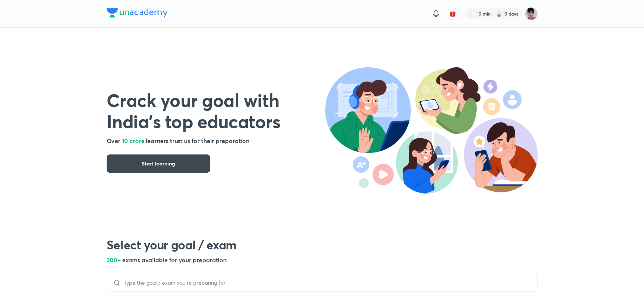  What do you see at coordinates (453, 14) in the screenshot?
I see `button: avatar` at bounding box center [453, 14].